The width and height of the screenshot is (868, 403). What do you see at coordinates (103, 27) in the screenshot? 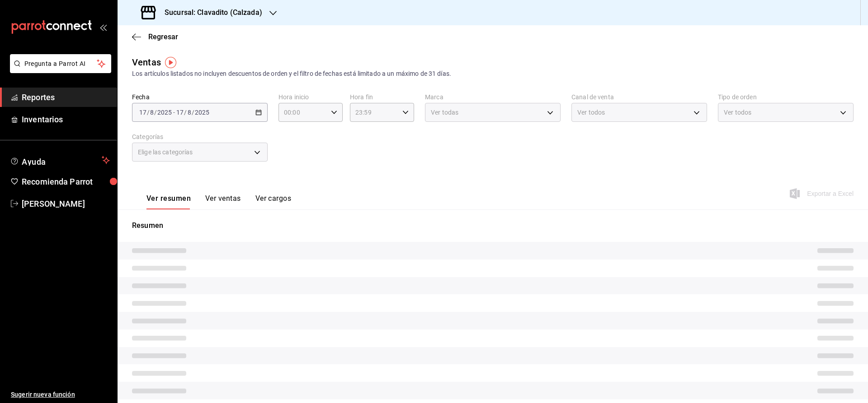
I see `button: open_drawer_menu` at bounding box center [103, 27].